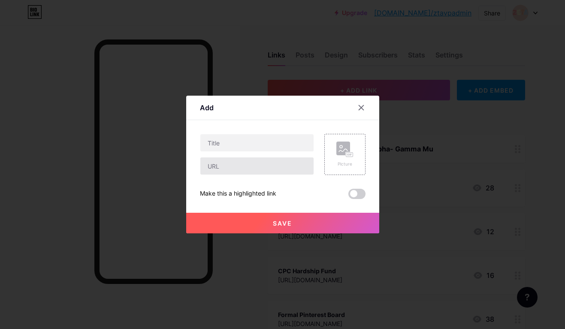  What do you see at coordinates (283, 223) in the screenshot?
I see `button: Save` at bounding box center [283, 223].